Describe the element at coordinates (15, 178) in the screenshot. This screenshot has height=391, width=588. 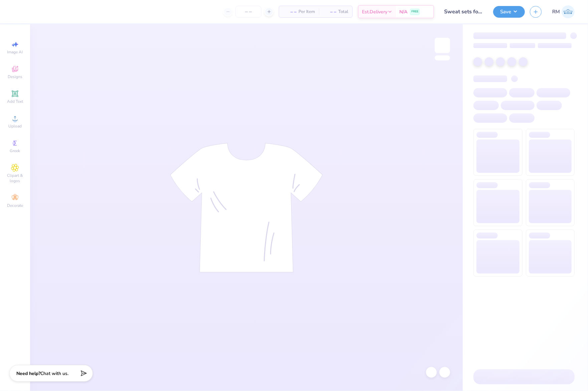
I see `span: Clipart & logos` at that location.